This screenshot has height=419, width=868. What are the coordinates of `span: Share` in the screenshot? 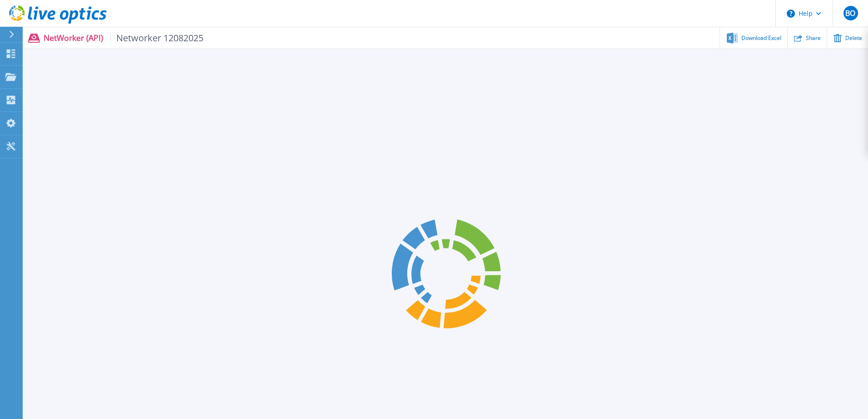 It's located at (813, 38).